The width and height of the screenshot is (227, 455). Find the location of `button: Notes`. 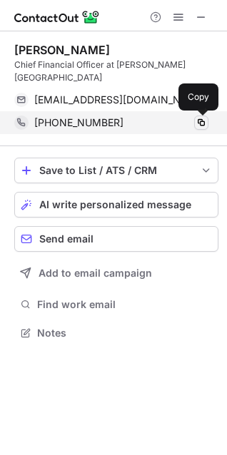

button: Notes is located at coordinates (116, 333).